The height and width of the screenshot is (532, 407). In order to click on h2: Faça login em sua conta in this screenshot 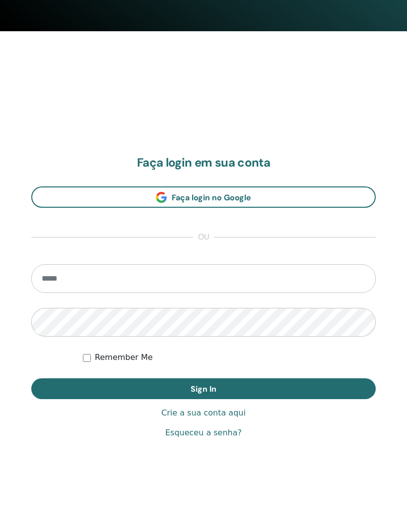, I will do `click(204, 163)`.